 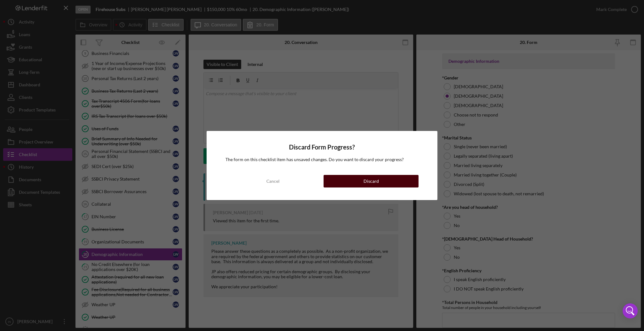 What do you see at coordinates (371, 181) in the screenshot?
I see `div: Discard` at bounding box center [371, 181].